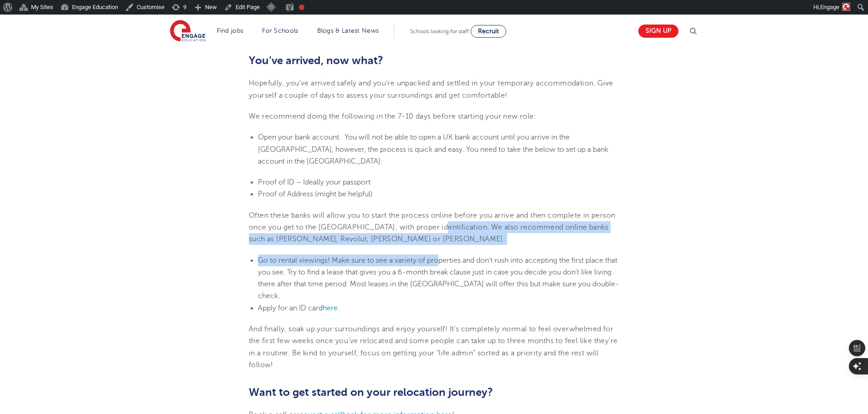 The height and width of the screenshot is (414, 868). I want to click on span: Engage, so click(829, 7).